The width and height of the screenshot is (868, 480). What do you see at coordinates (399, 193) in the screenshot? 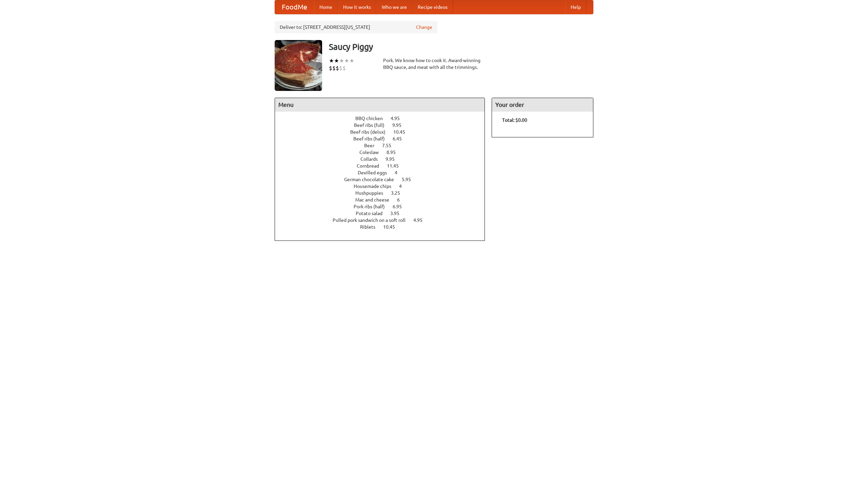
I see `span: 3.25` at bounding box center [399, 193].